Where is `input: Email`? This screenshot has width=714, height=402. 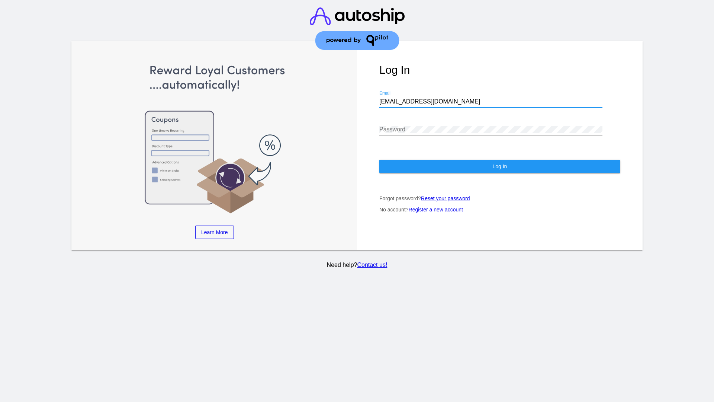
input: Email is located at coordinates (491, 102).